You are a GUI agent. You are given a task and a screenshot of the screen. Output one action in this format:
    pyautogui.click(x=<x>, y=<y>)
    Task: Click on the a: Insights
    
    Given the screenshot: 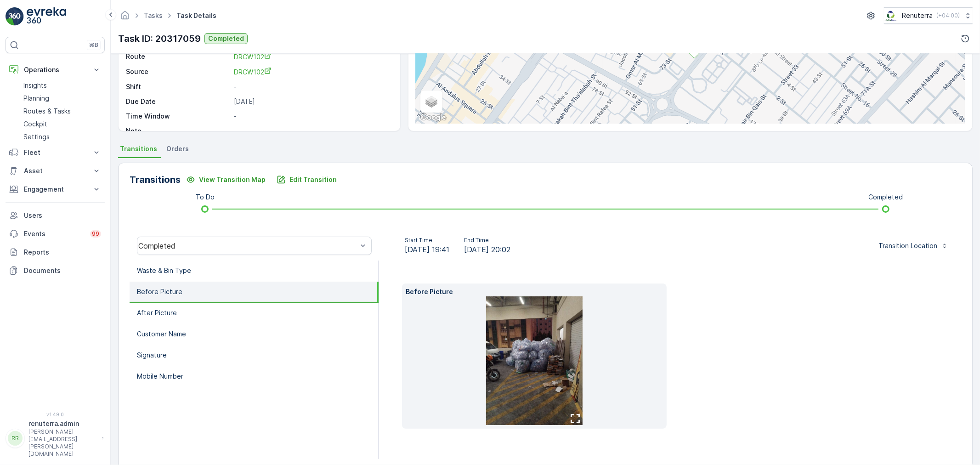 What is the action you would take?
    pyautogui.click(x=62, y=85)
    